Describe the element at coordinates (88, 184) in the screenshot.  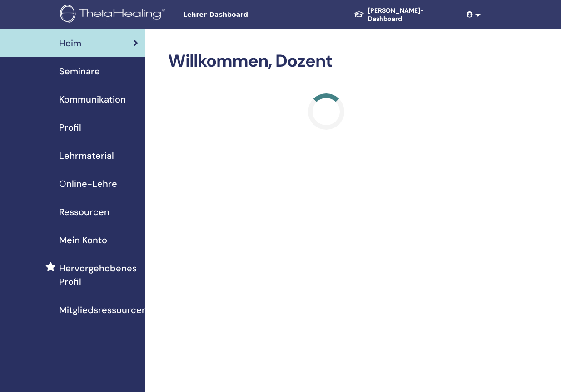
I see `span: Online-Lehre` at that location.